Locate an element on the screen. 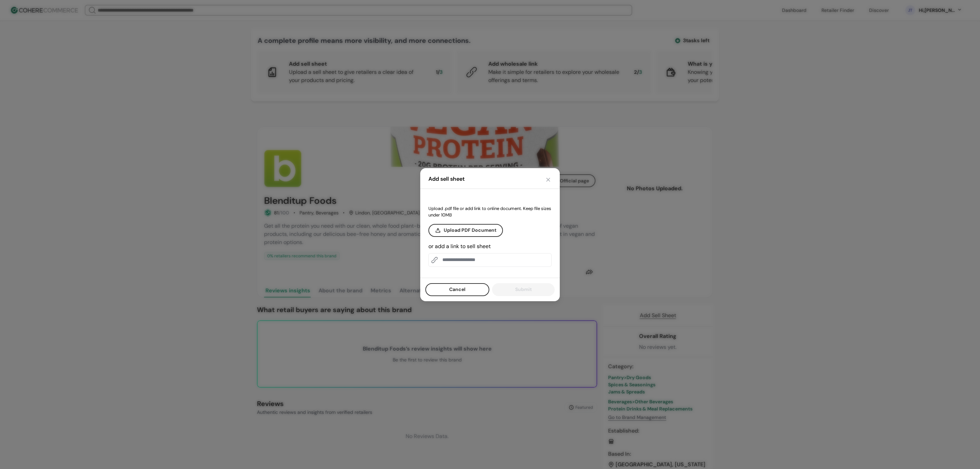 Image resolution: width=980 pixels, height=469 pixels. button: Upload PDF Document is located at coordinates (465, 230).